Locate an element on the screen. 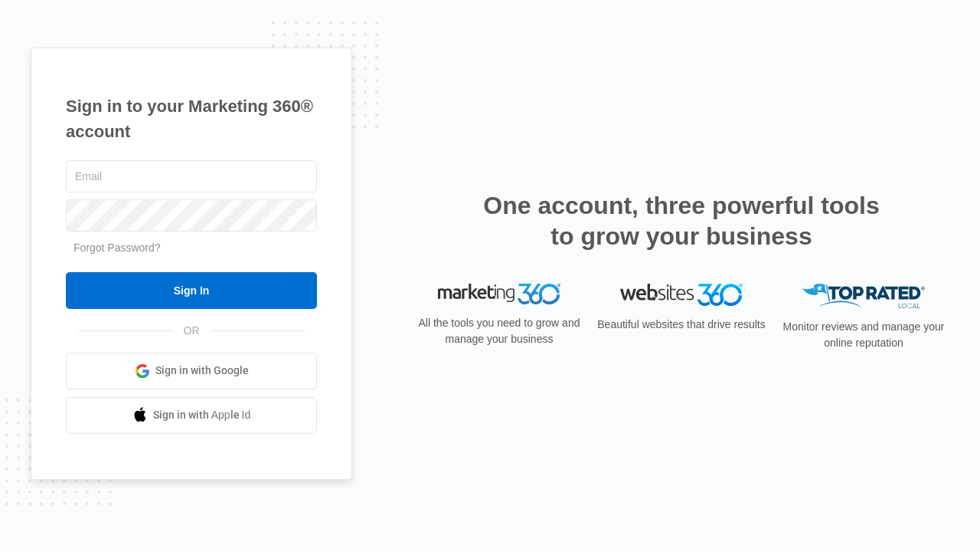 The height and width of the screenshot is (552, 980). a: Sign in with Apple Id is located at coordinates (191, 415).